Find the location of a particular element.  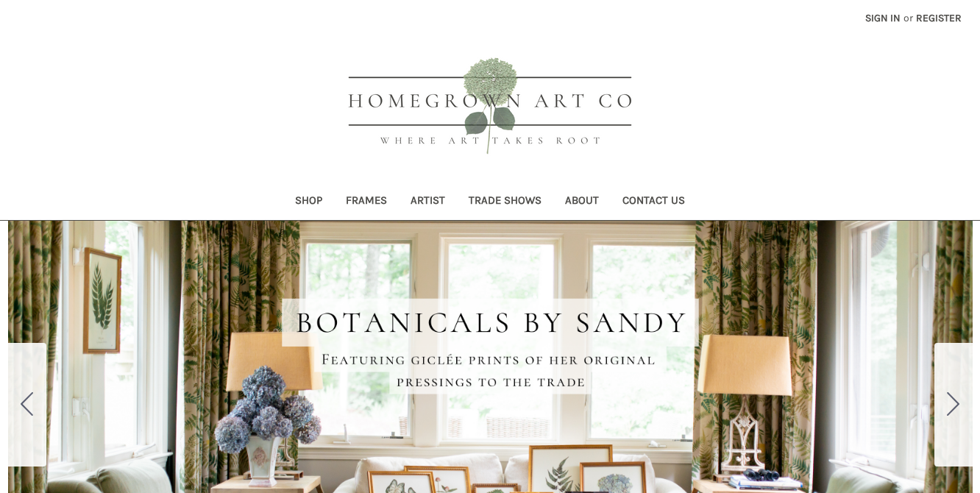

a: Shop is located at coordinates (308, 202).